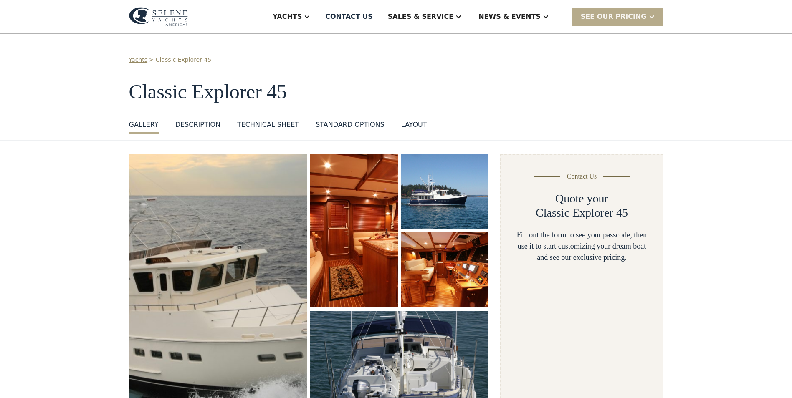  I want to click on div: DESCRIPTION, so click(198, 125).